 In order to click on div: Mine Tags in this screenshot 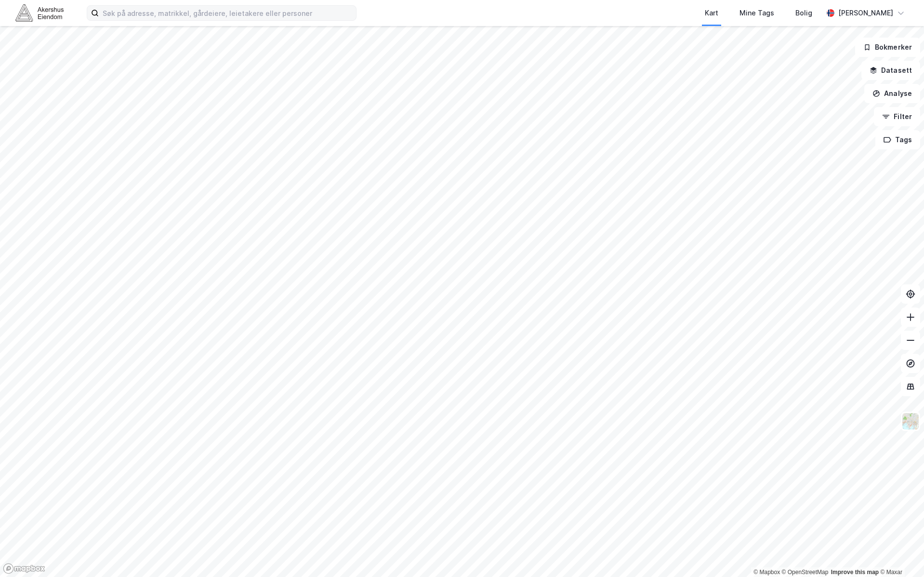, I will do `click(756, 13)`.